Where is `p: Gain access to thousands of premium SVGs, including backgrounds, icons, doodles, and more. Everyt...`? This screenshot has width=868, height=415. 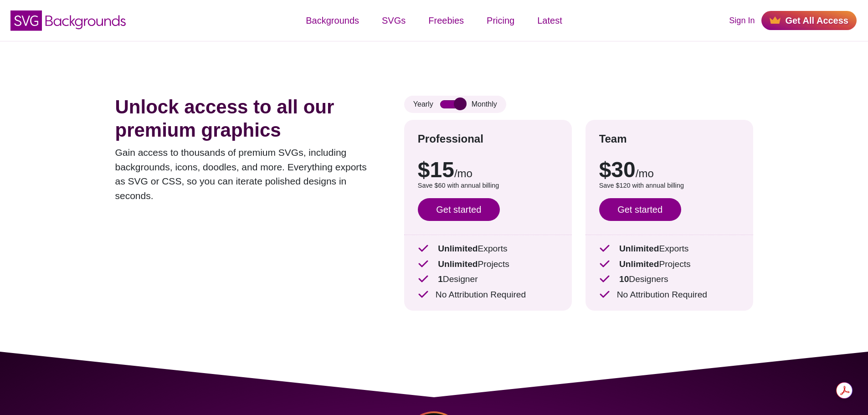 p: Gain access to thousands of premium SVGs, including backgrounds, icons, doodles, and more. Everyt... is located at coordinates (246, 174).